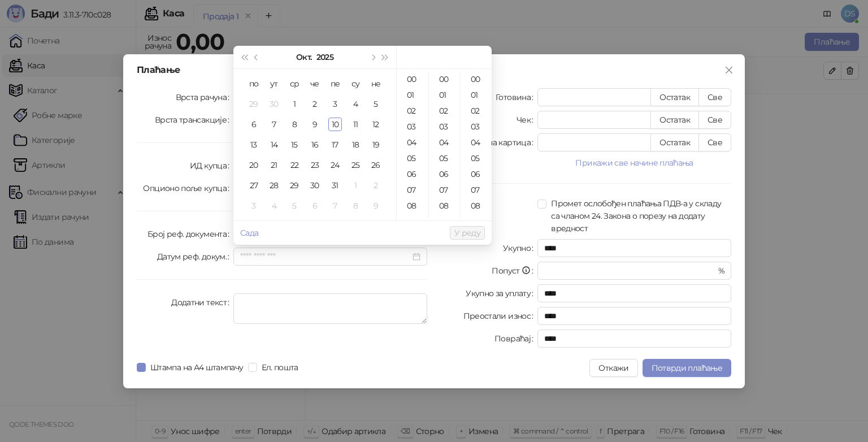  What do you see at coordinates (729, 70) in the screenshot?
I see `button: Close` at bounding box center [729, 70].